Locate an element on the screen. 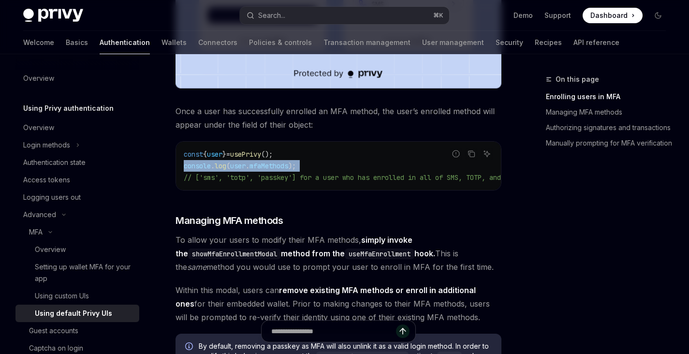 This screenshot has width=689, height=354. a: Manually prompting for MFA verification is located at coordinates (609, 143).